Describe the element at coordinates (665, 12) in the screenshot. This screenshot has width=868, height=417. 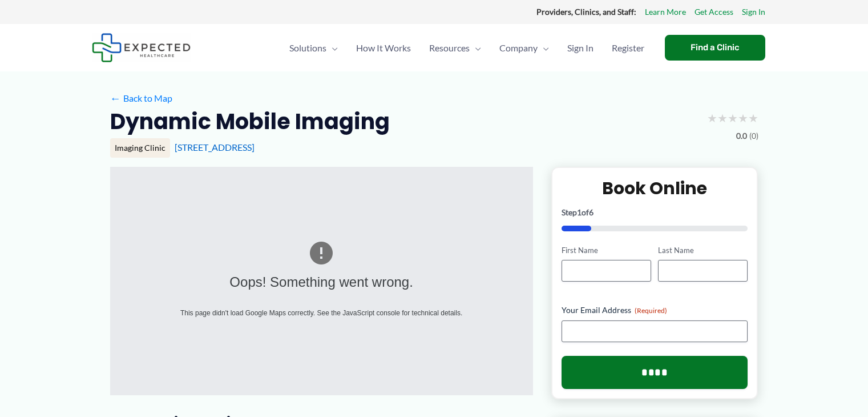
I see `a: Learn More` at that location.